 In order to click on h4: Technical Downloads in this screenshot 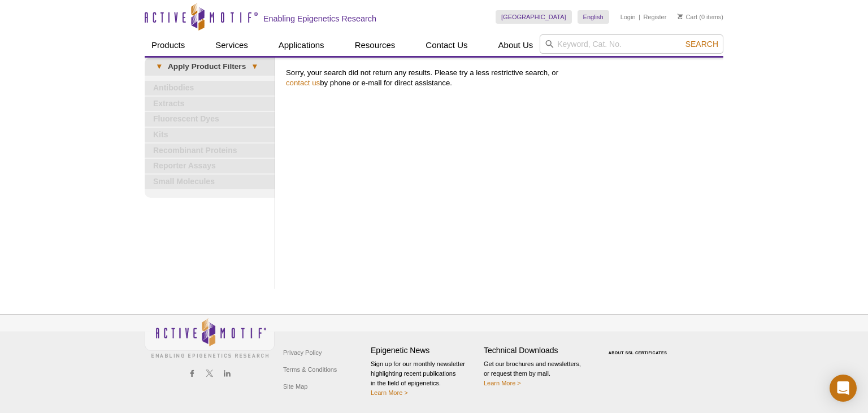, I will do `click(538, 351)`.